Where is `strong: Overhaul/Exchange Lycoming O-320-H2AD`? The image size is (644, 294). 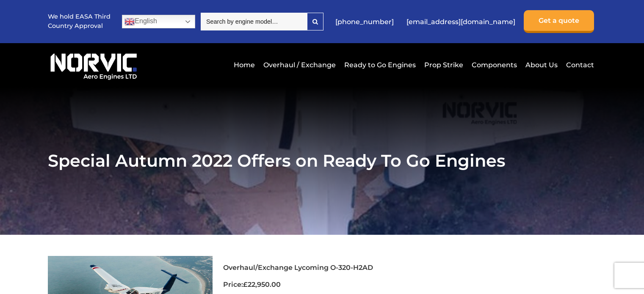 strong: Overhaul/Exchange Lycoming O-320-H2AD is located at coordinates (298, 267).